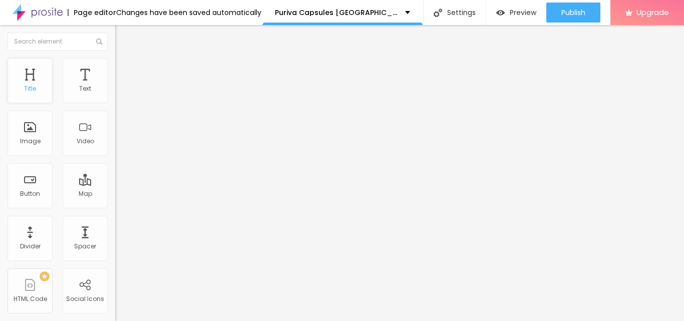 The width and height of the screenshot is (684, 321). I want to click on span: Publish, so click(574, 13).